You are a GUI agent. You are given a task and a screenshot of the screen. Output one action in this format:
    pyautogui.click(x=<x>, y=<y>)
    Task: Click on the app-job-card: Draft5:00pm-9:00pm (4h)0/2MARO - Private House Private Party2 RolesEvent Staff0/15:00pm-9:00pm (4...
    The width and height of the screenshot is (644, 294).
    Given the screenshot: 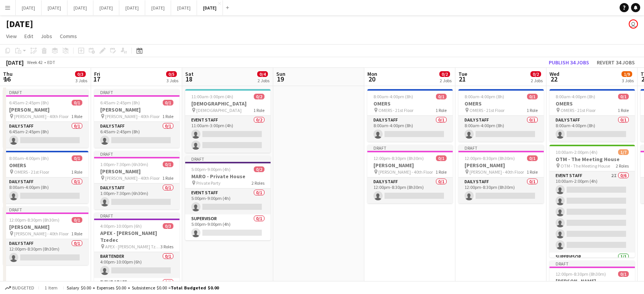 What is the action you would take?
    pyautogui.click(x=228, y=198)
    